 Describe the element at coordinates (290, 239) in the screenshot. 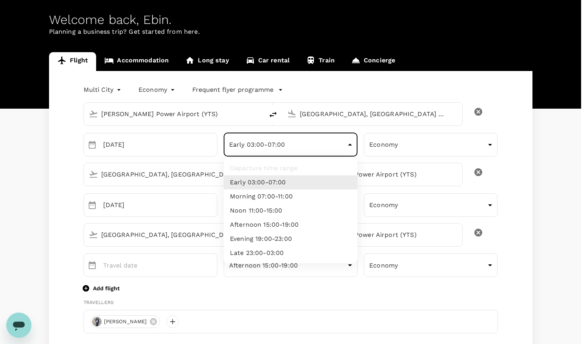

I see `li: Evening 19:00-23:00` at that location.